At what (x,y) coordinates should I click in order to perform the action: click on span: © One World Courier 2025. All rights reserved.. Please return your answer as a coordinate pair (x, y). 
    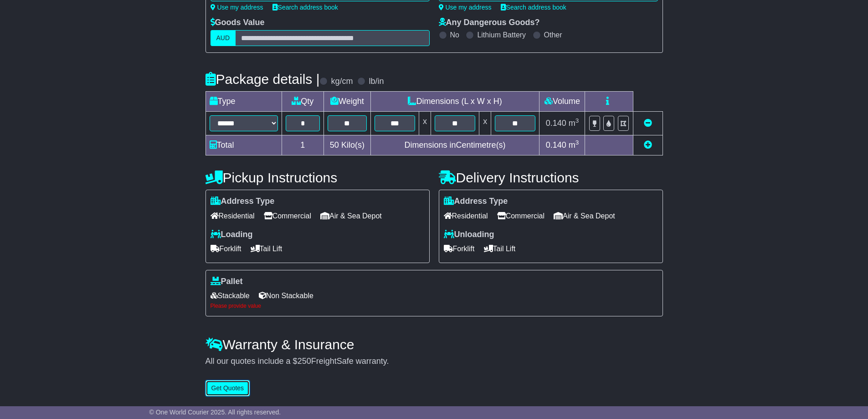
    Looking at the image, I should click on (215, 412).